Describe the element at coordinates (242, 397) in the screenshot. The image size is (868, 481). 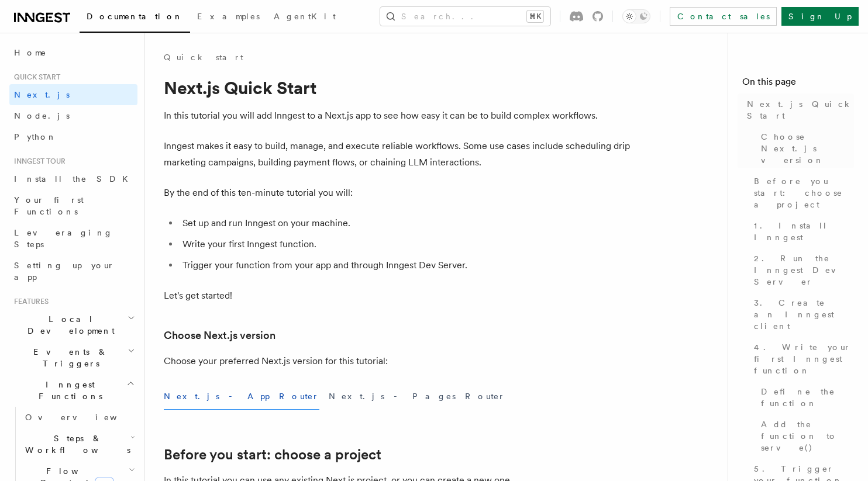
I see `button: Next.js - App Router` at that location.